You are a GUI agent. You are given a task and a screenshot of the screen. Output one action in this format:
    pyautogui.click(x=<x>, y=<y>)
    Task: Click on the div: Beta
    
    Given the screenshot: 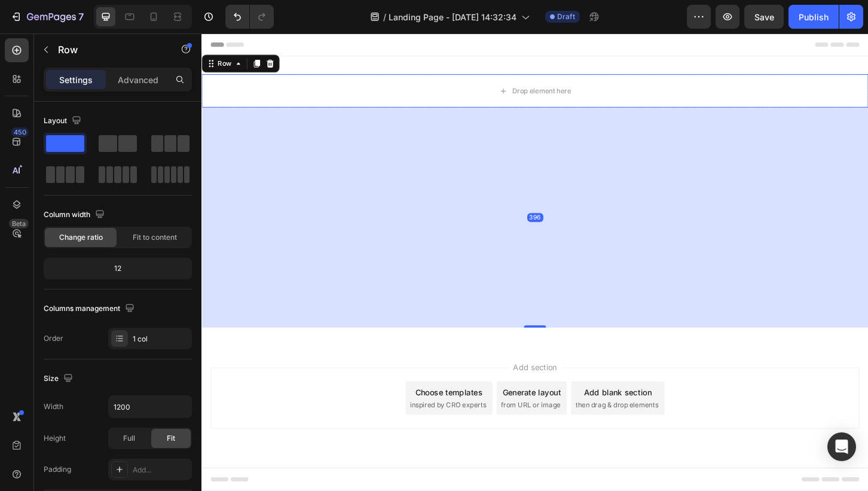 What is the action you would take?
    pyautogui.click(x=19, y=224)
    